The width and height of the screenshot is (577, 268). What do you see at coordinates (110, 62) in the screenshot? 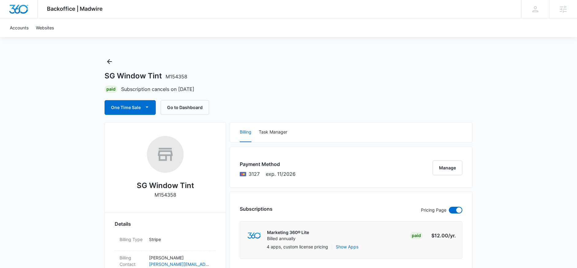
I see `button: Back` at bounding box center [110, 62].